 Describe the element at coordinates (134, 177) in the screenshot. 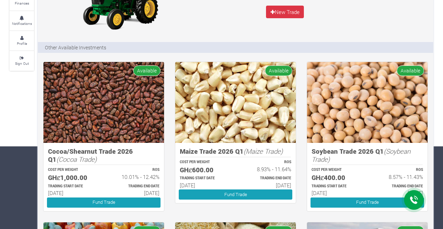

I see `h6: 10.01% - 12.42%` at that location.